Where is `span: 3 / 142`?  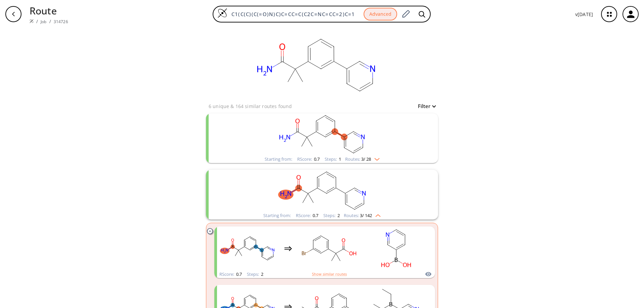
span: 3 / 142 is located at coordinates (366, 215).